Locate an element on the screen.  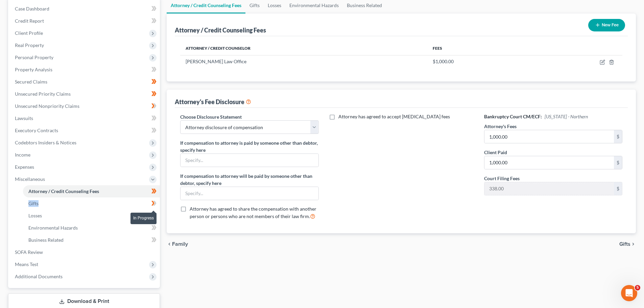
label: Court Filing Fees is located at coordinates (501, 178).